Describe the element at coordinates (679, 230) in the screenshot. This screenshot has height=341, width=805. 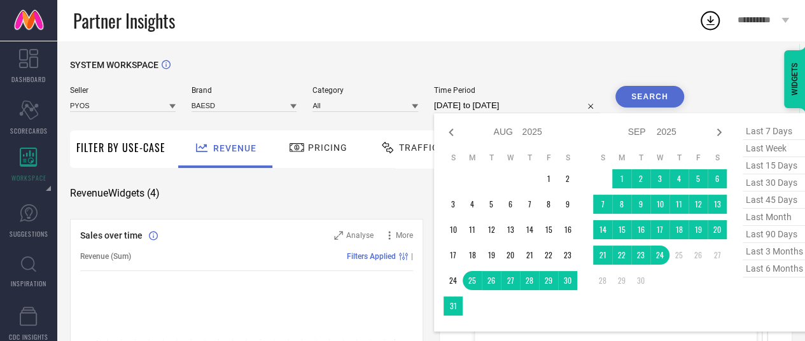
I see `td: Thu Sep 18 2025` at that location.